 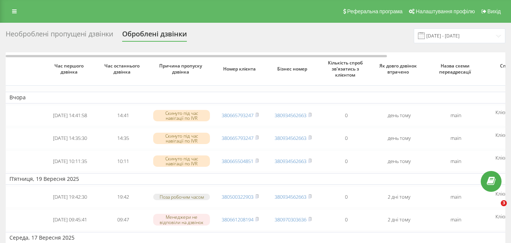 I want to click on span: Реферальна програма, so click(x=375, y=11).